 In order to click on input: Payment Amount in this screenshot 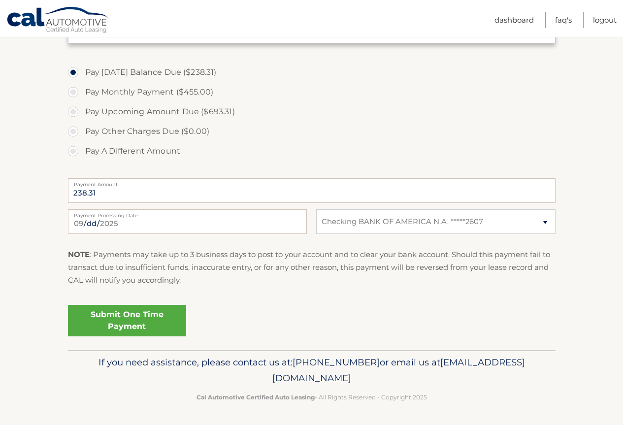, I will do `click(312, 191)`.